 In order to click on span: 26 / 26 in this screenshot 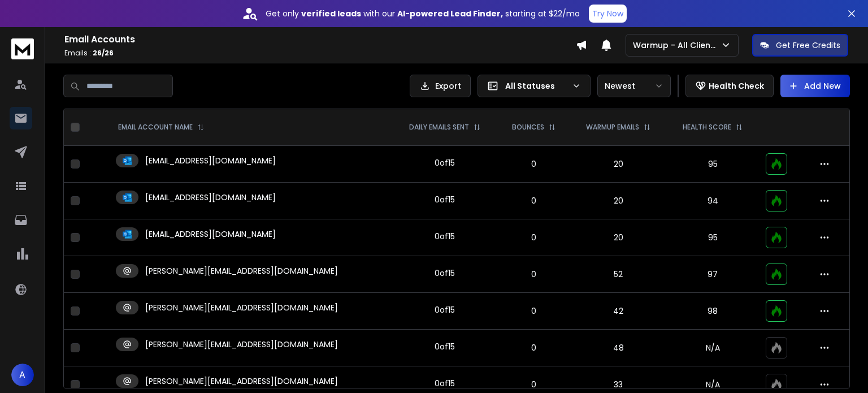, I will do `click(103, 52)`.